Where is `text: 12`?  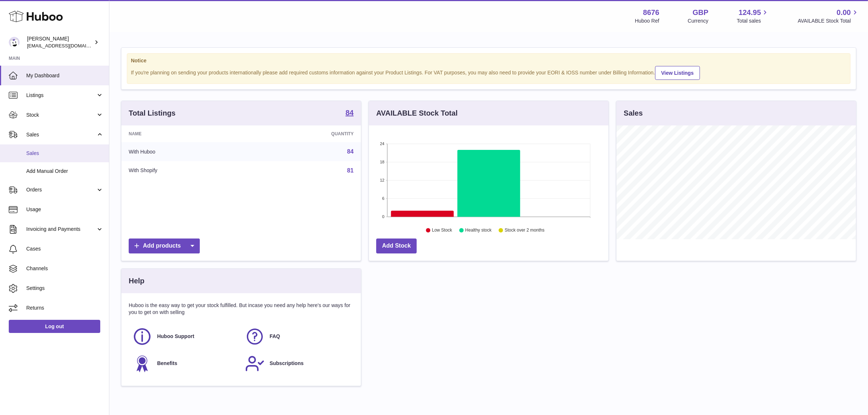 text: 12 is located at coordinates (382, 180).